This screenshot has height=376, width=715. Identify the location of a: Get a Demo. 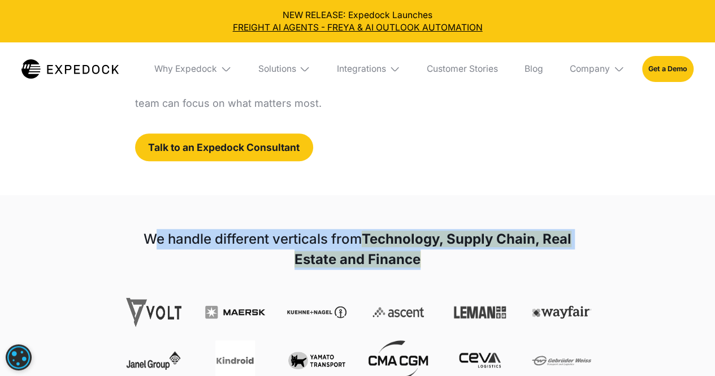
(668, 68).